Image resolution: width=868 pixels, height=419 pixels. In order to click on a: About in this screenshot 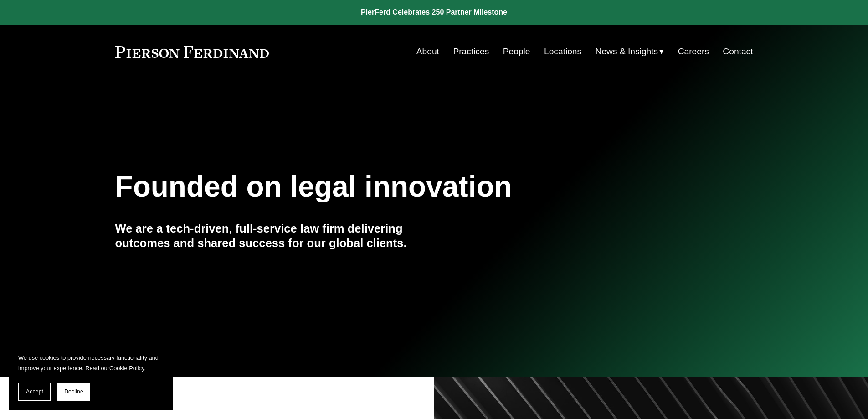, I will do `click(428, 51)`.